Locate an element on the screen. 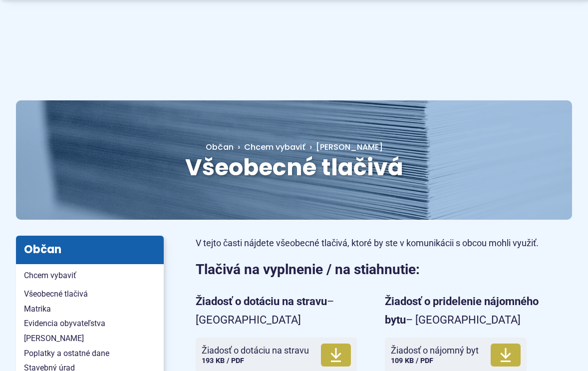 This screenshot has height=371, width=588. span: Evidencia obyvateľstva is located at coordinates (90, 324).